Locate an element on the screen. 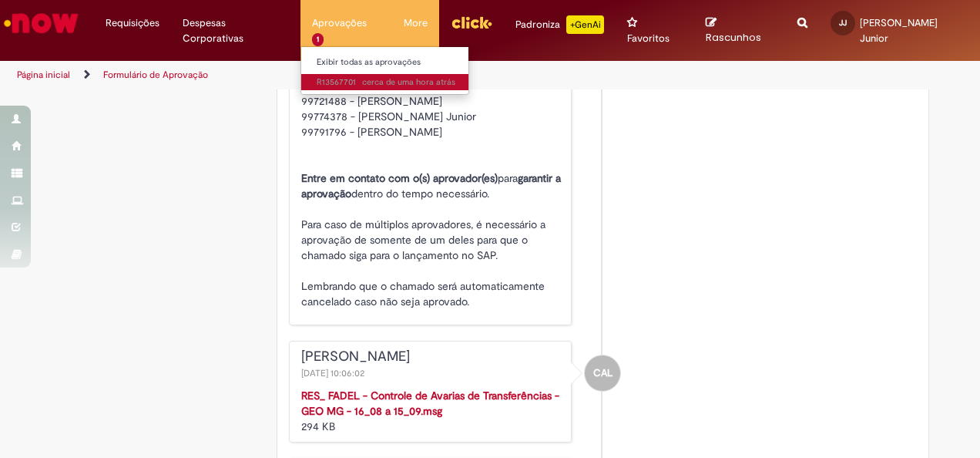  div: Padroniza is located at coordinates (559, 25).